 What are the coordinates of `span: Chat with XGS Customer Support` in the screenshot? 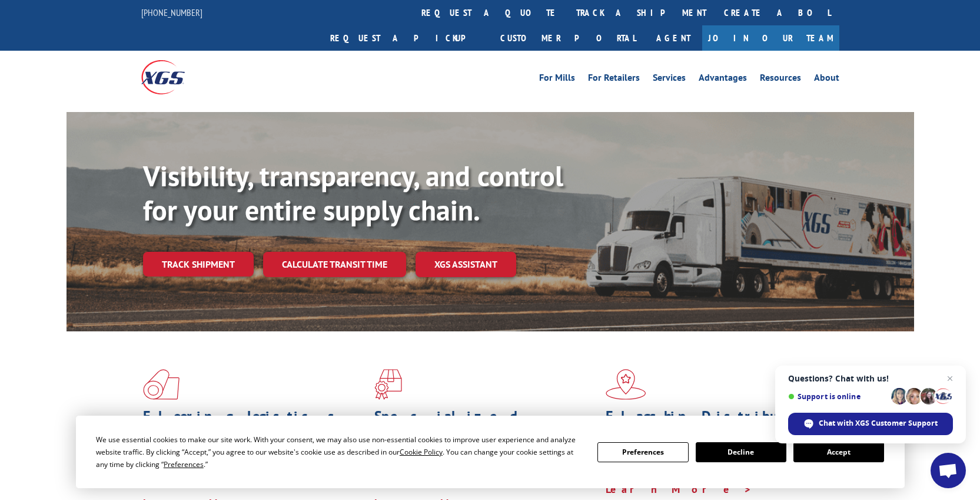 It's located at (879, 423).